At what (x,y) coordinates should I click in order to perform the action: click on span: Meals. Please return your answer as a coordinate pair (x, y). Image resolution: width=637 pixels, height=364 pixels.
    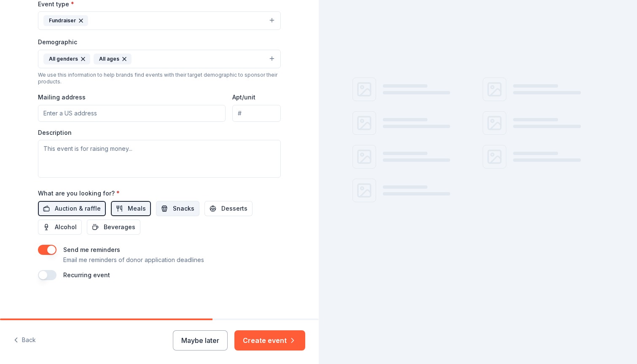
    Looking at the image, I should click on (137, 209).